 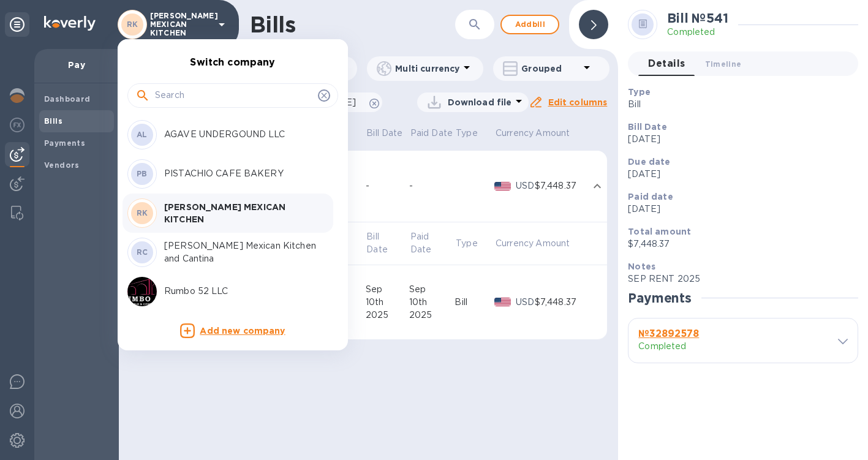 I want to click on b: RK, so click(x=142, y=212).